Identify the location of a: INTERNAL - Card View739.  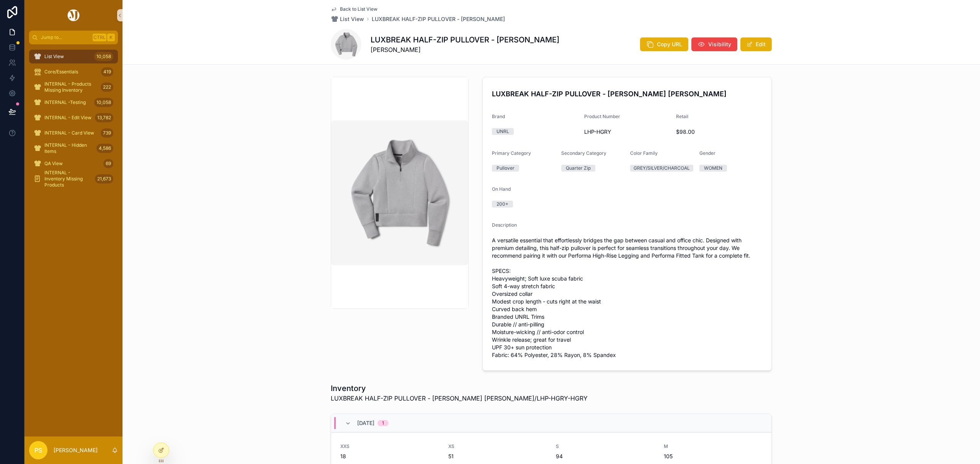
(74, 133).